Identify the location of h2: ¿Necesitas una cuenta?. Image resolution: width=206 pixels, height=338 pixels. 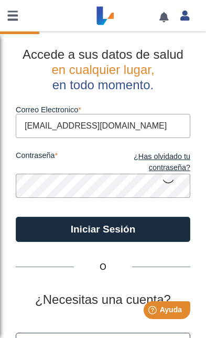
(103, 300).